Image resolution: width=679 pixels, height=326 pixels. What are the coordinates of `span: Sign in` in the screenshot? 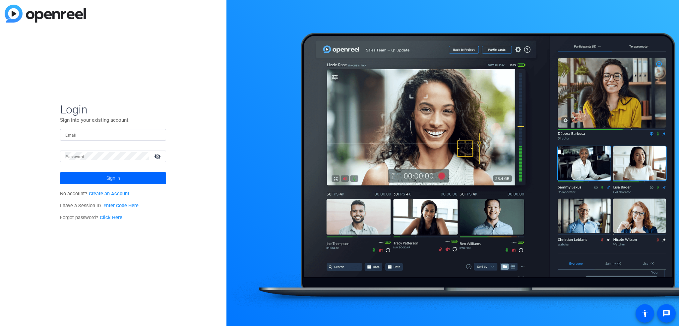 It's located at (113, 178).